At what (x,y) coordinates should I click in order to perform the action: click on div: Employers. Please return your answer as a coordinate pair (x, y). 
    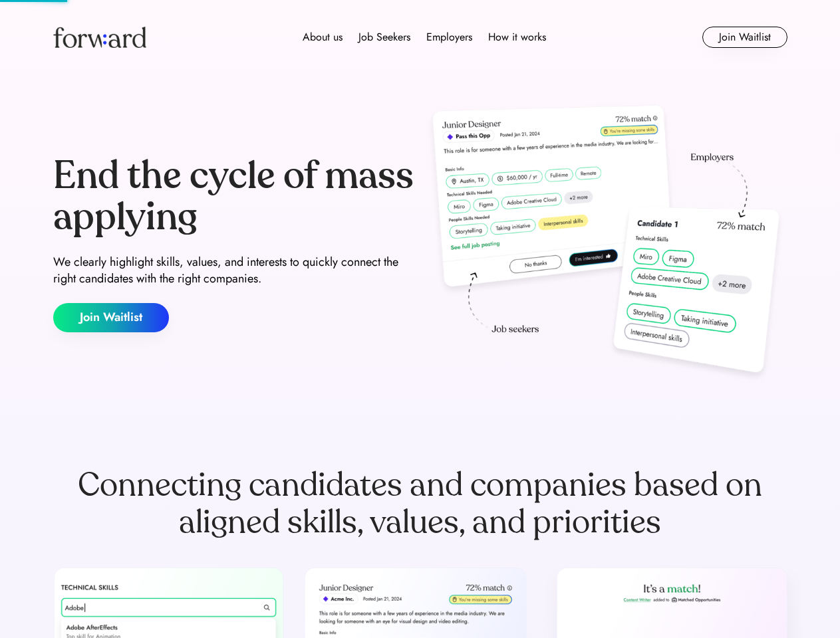
    Looking at the image, I should click on (449, 37).